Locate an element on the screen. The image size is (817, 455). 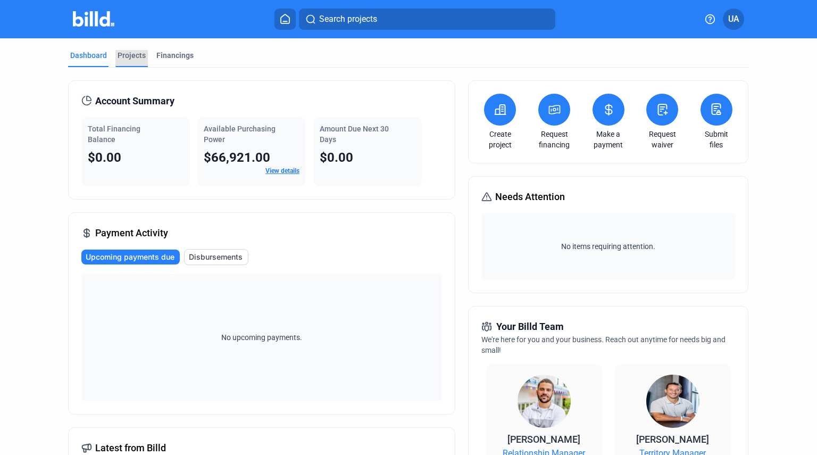
span: No items requiring attention. is located at coordinates (608, 246).